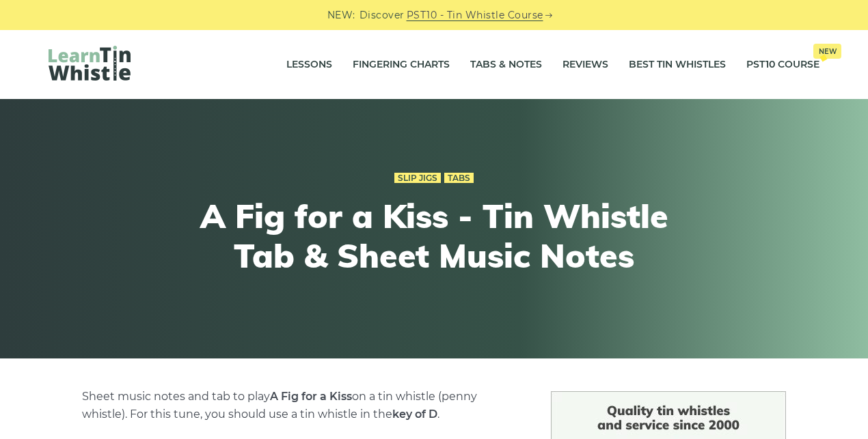 This screenshot has width=868, height=439. I want to click on a: PST10 CourseNew, so click(782, 65).